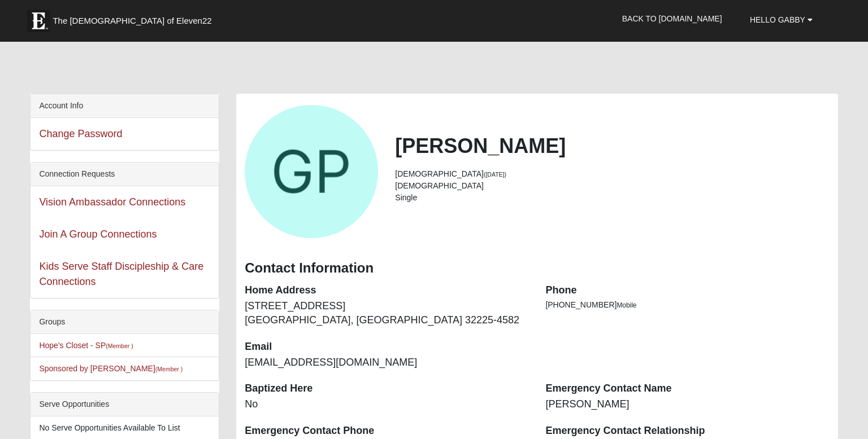 This screenshot has width=868, height=439. Describe the element at coordinates (124, 322) in the screenshot. I see `div: Groups` at that location.